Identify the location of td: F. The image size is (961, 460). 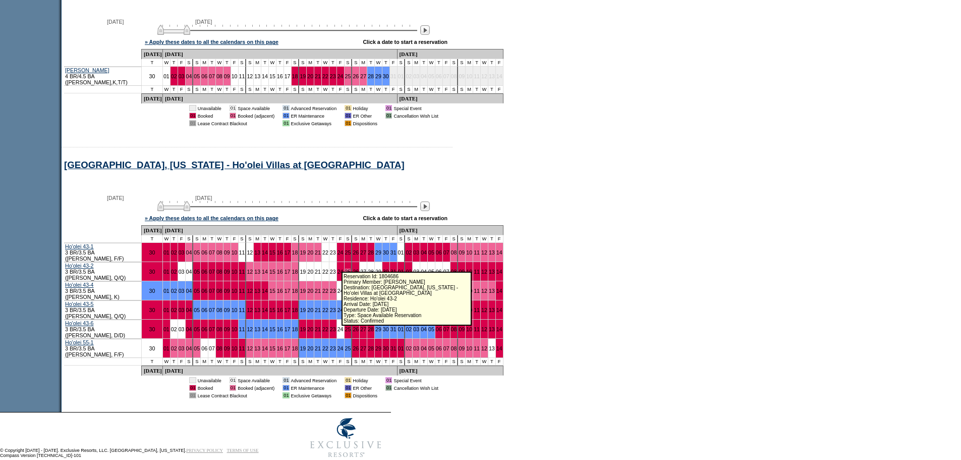
(182, 63).